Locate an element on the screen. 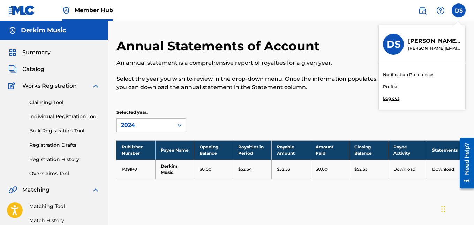  h2: Annual Statements of Account is located at coordinates (220, 46).